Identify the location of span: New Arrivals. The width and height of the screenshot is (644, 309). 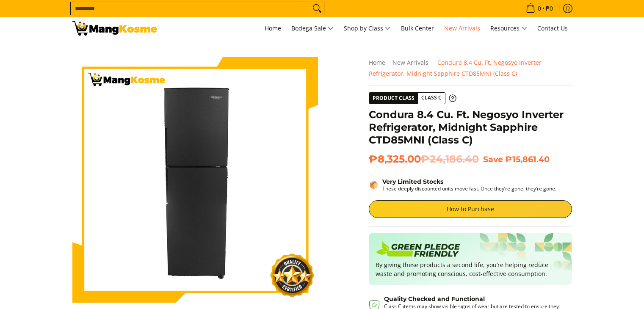
(462, 28).